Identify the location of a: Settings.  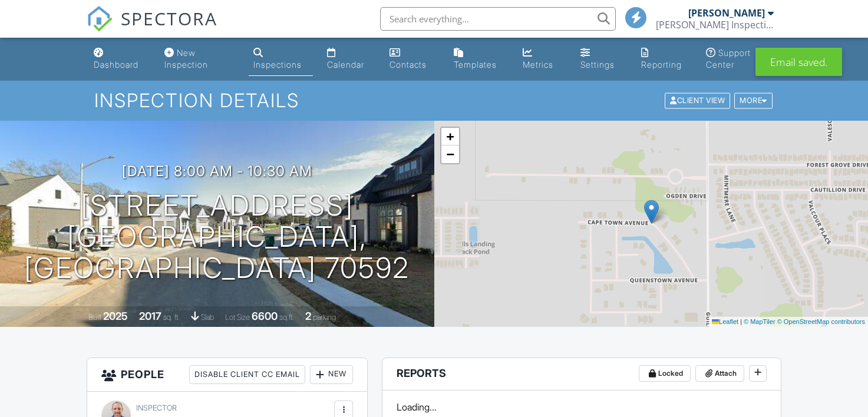
(601, 59).